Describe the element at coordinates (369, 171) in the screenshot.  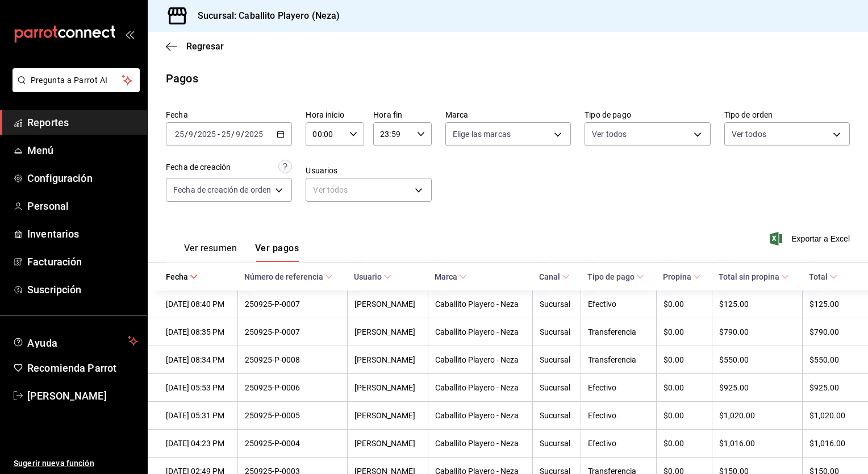
I see `label: Usuarios` at that location.